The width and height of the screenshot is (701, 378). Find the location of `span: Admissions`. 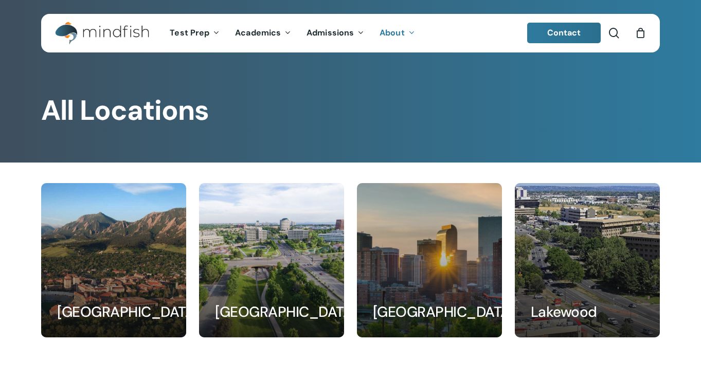

span: Admissions is located at coordinates (330, 32).